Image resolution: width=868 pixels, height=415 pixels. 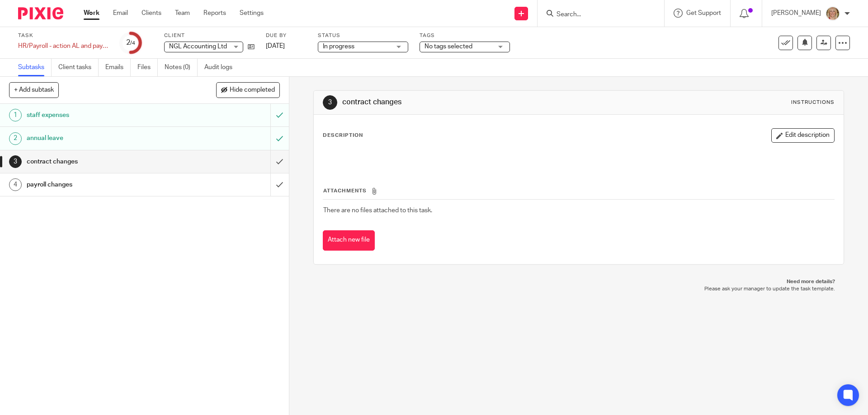 What do you see at coordinates (348, 241) in the screenshot?
I see `button: Attach new file` at bounding box center [348, 241].